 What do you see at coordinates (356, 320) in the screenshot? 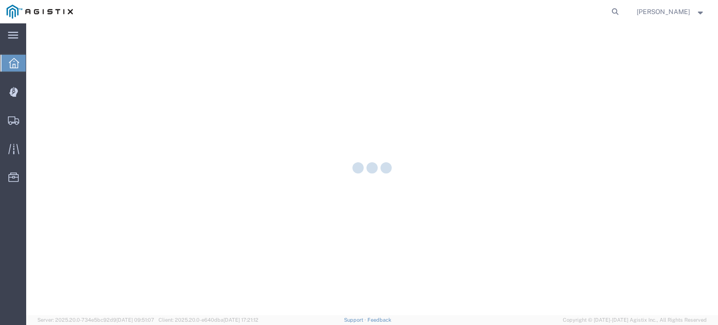
I see `a: Support` at bounding box center [356, 320].